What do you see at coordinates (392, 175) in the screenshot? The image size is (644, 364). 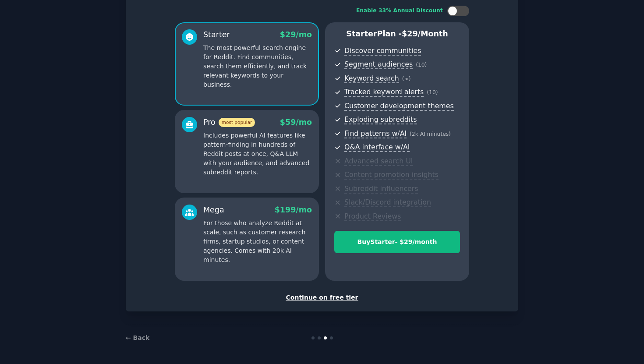 I see `span: Content promotion insights` at bounding box center [392, 175].